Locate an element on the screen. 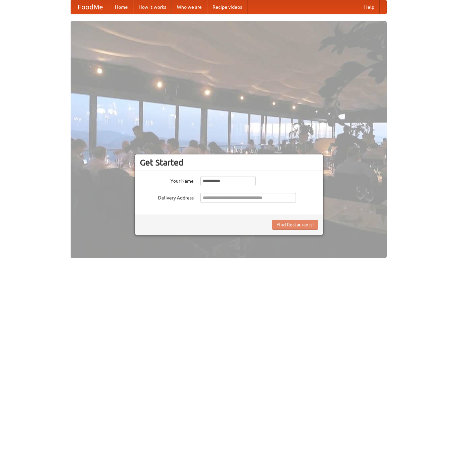 This screenshot has width=457, height=476. label: Delivery Address is located at coordinates (167, 197).